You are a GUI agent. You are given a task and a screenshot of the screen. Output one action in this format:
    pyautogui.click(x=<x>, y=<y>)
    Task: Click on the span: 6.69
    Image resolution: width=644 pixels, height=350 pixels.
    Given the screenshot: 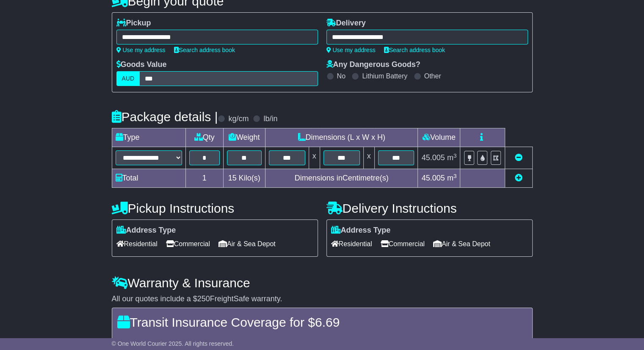 What is the action you would take?
    pyautogui.click(x=327, y=322)
    